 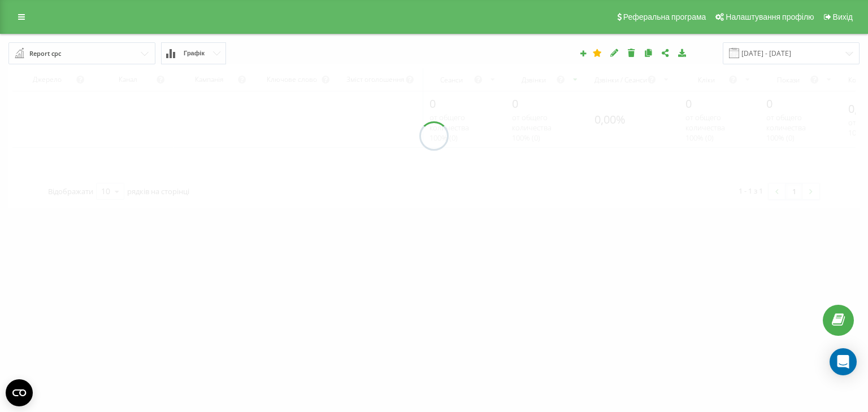 What do you see at coordinates (843, 362) in the screenshot?
I see `div: Open Intercom Messenger` at bounding box center [843, 362].